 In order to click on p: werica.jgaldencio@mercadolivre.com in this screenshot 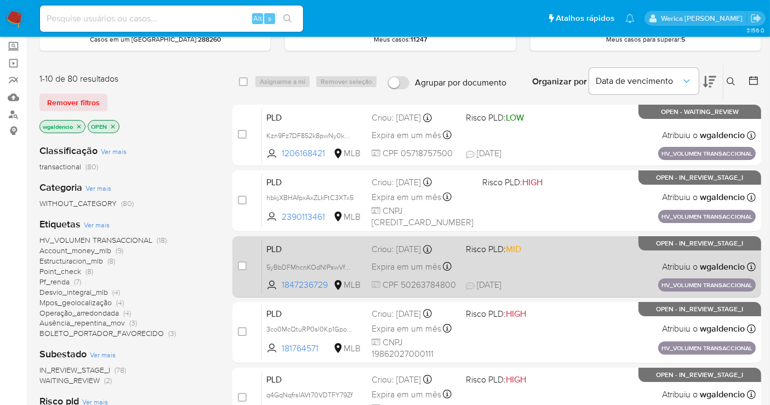, I will do `click(704, 18)`.